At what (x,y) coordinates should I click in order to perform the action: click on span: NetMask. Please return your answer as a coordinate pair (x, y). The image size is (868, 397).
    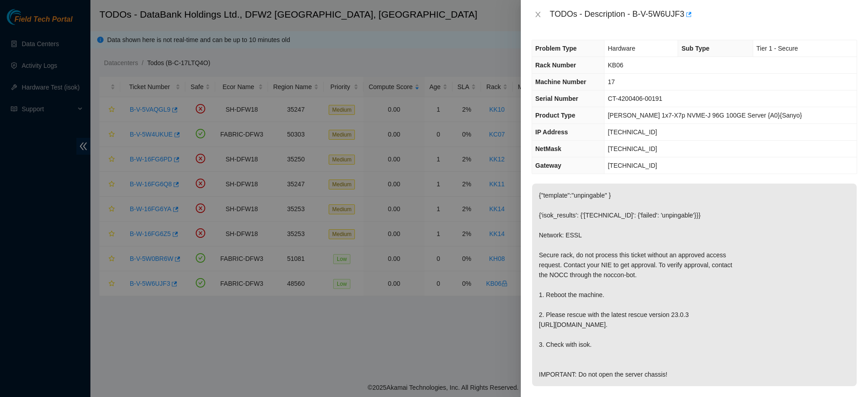
    Looking at the image, I should click on (548, 149).